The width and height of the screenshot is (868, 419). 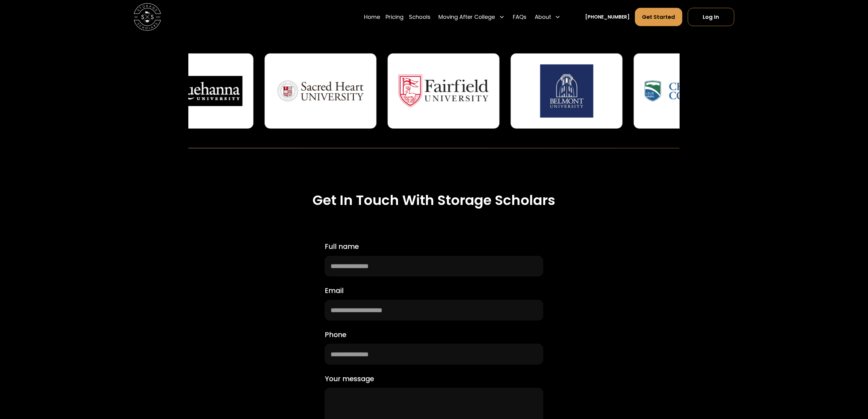 I want to click on label: Phone, so click(x=336, y=334).